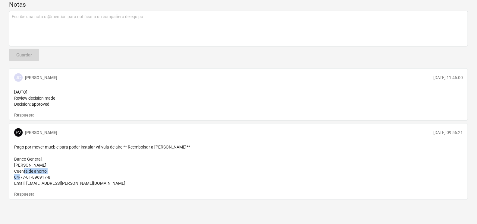  Describe the element at coordinates (18, 78) in the screenshot. I see `span: JC` at that location.